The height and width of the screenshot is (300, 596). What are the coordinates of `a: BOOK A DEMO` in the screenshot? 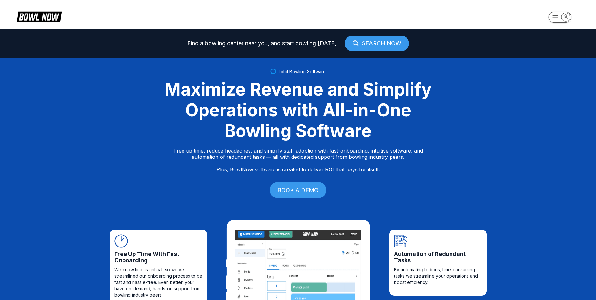 It's located at (298, 190).